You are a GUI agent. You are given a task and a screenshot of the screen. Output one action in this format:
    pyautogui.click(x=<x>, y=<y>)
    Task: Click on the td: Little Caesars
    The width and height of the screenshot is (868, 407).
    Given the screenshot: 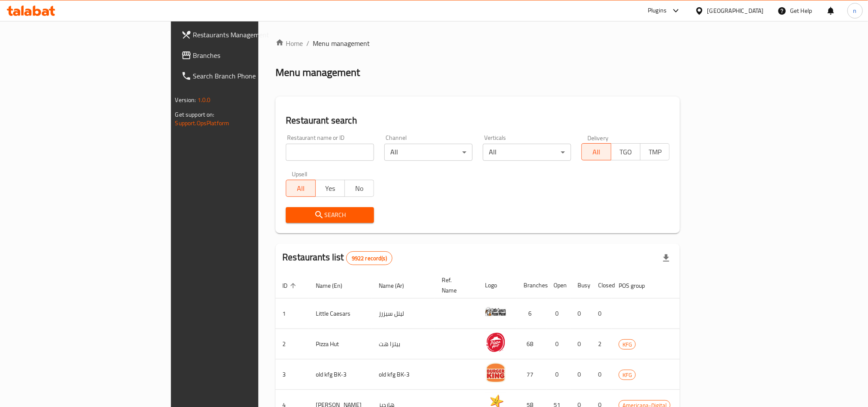 What is the action you would take?
    pyautogui.click(x=340, y=313)
    